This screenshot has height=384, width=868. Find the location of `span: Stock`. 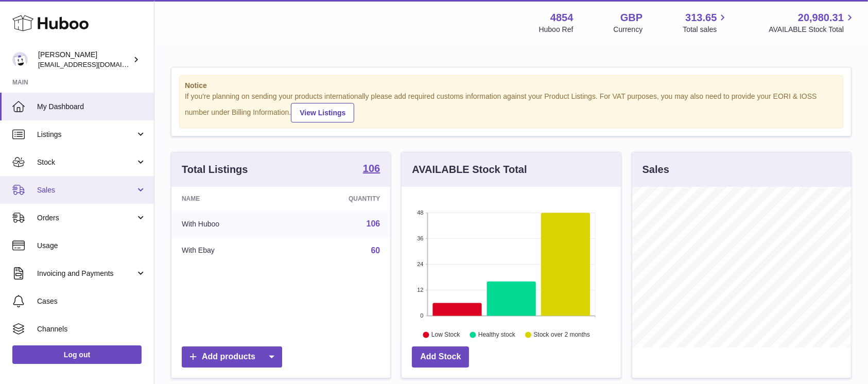

span: Stock is located at coordinates (86, 162).